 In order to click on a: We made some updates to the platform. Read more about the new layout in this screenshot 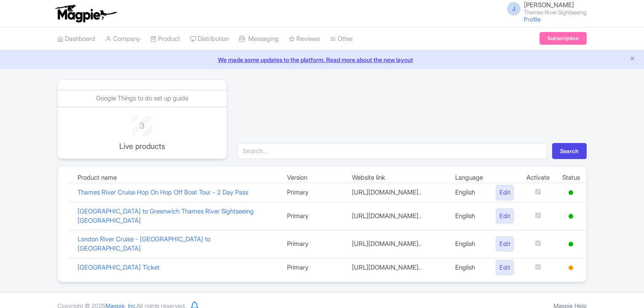, I will do `click(322, 59)`.